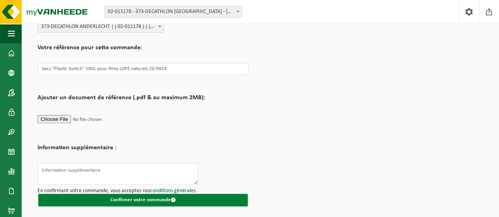 This screenshot has height=217, width=499. Describe the element at coordinates (101, 27) in the screenshot. I see `span: 373-DECATHLON ANDERLECHT | ( 02-011178 ) | OLYMPISCHEDREEF 50, 1070 ANDERLECHT` at that location.